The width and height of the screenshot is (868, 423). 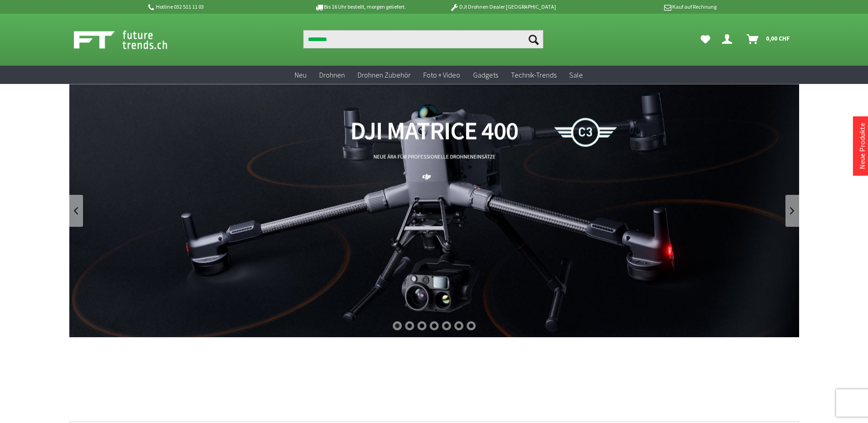 What do you see at coordinates (422, 326) in the screenshot?
I see `div: 3` at bounding box center [422, 326].